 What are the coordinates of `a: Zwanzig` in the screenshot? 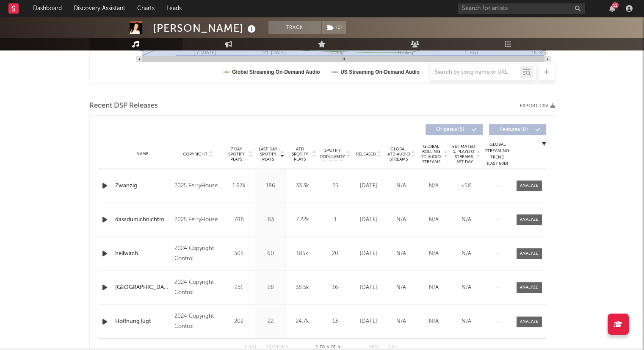 It's located at (143, 186).